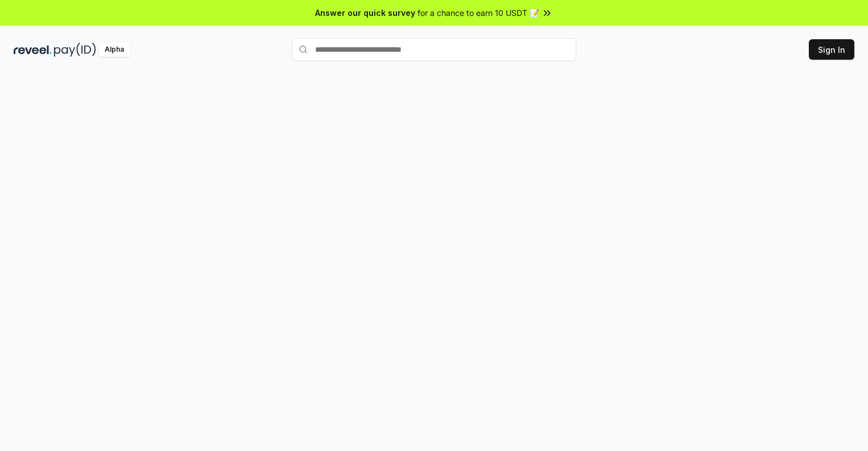  Describe the element at coordinates (365, 13) in the screenshot. I see `span: Answer our quick survey` at that location.